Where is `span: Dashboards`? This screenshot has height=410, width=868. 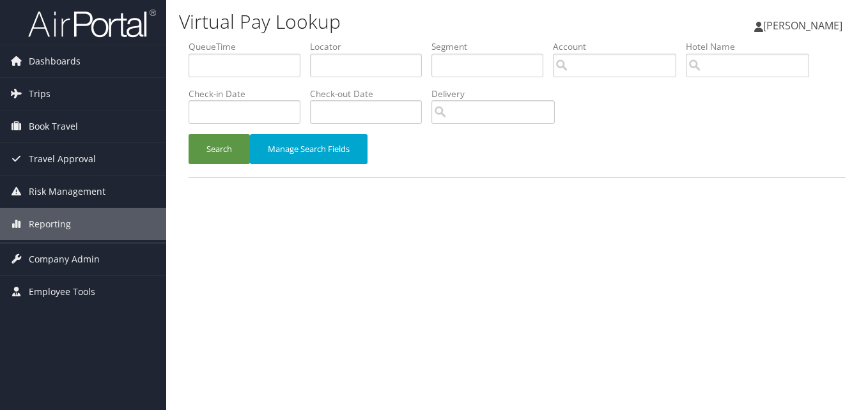
span: Dashboards is located at coordinates (55, 62).